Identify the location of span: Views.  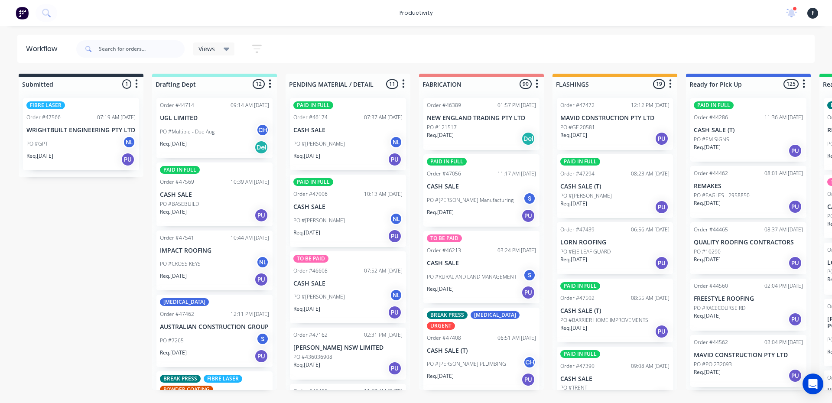
(207, 49).